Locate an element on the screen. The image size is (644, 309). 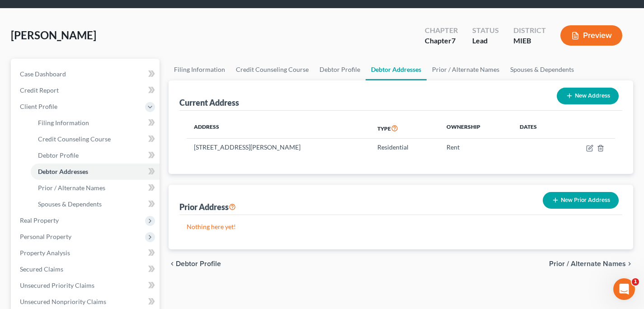
button: Preview is located at coordinates (591, 35).